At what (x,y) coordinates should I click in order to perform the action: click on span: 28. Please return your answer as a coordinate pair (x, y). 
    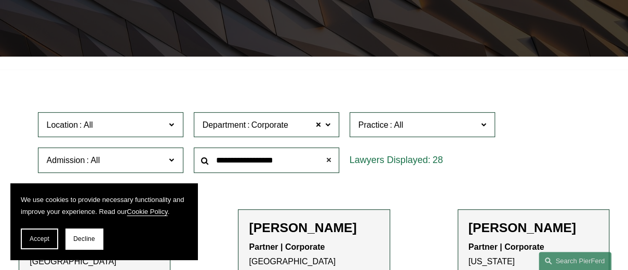
    Looking at the image, I should click on (438, 160).